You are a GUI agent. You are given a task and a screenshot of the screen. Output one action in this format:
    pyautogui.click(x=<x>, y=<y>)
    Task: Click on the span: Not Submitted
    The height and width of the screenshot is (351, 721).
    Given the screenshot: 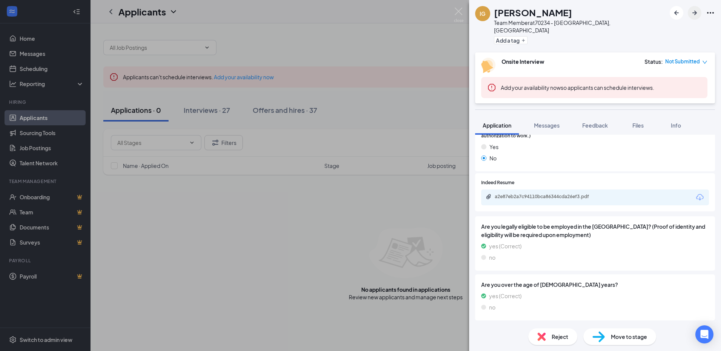 What is the action you would take?
    pyautogui.click(x=683, y=61)
    